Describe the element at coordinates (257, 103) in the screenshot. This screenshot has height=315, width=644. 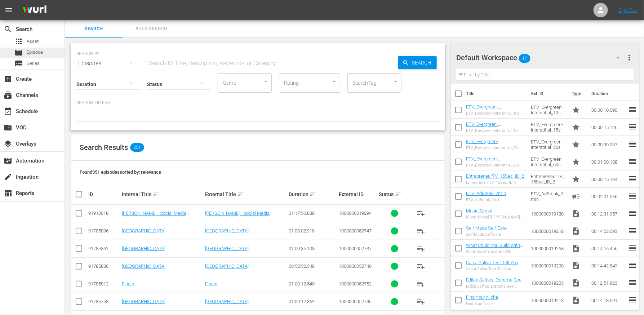
I see `p: Search Filters:` at that location.